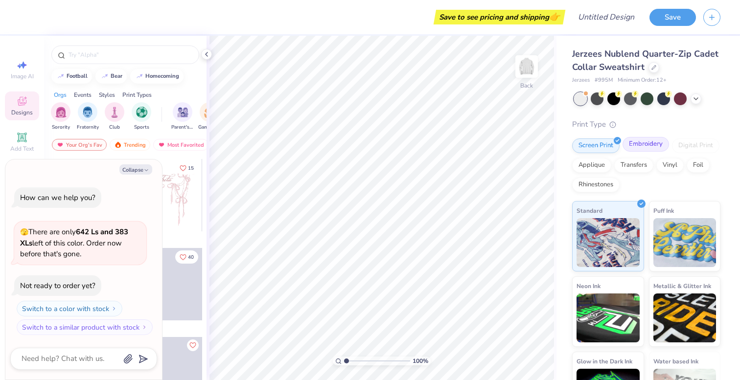 The image size is (740, 380). What do you see at coordinates (116, 76) in the screenshot?
I see `div: bear` at bounding box center [116, 76].